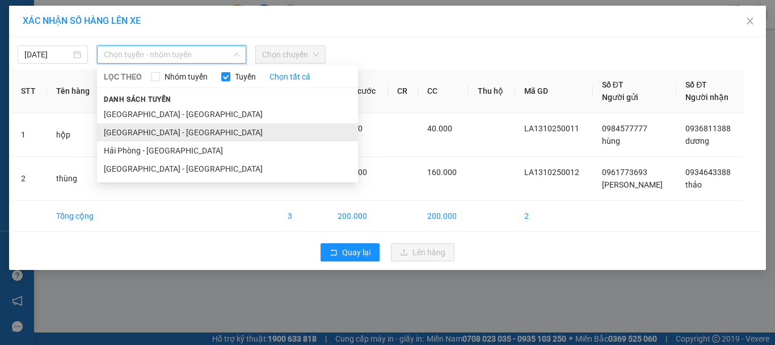 This screenshot has width=775, height=345. I want to click on span: thảo, so click(694, 184).